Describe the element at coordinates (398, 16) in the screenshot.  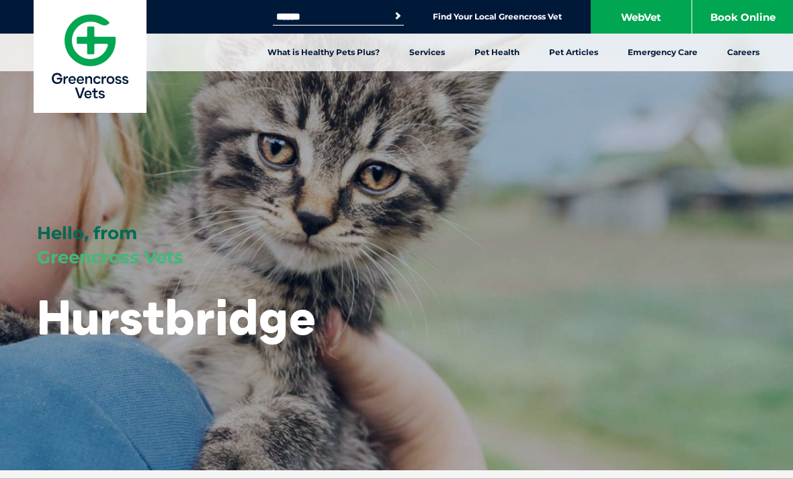
I see `button: Search` at that location.